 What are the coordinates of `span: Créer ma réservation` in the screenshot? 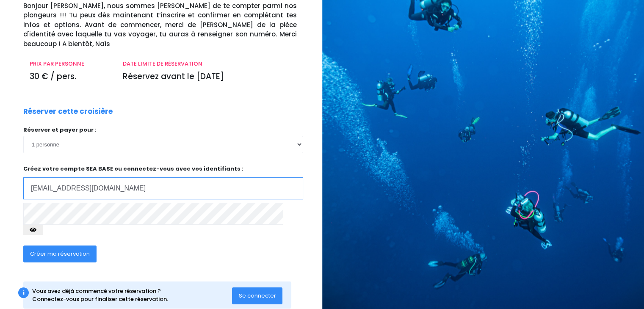 It's located at (60, 253).